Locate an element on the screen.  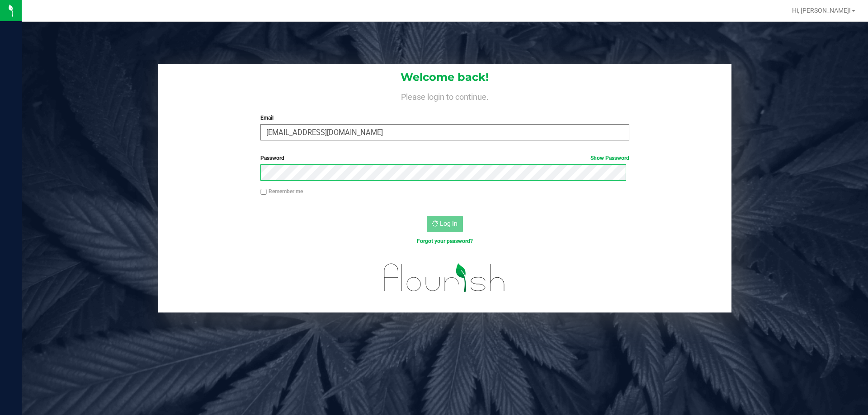
button: Log In is located at coordinates (445, 224).